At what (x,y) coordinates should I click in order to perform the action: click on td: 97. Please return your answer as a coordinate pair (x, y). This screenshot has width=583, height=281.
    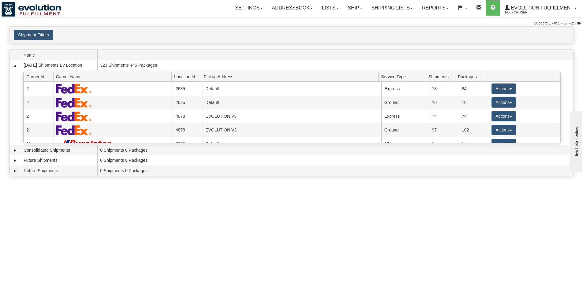
    Looking at the image, I should click on (444, 130).